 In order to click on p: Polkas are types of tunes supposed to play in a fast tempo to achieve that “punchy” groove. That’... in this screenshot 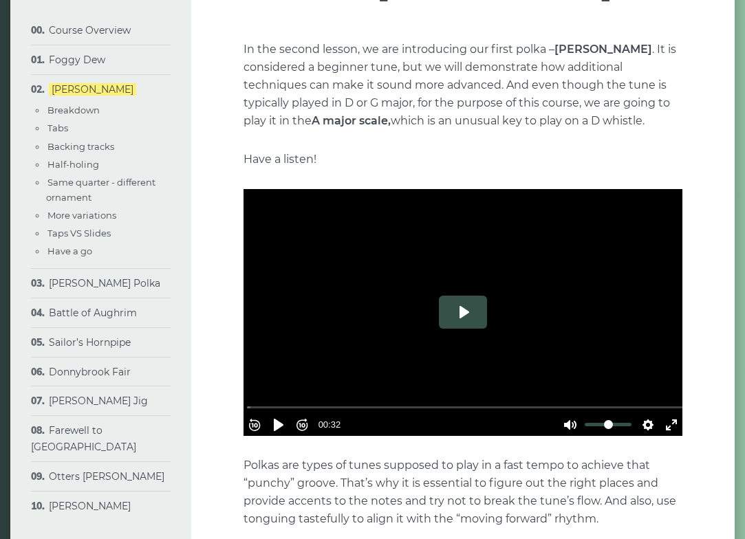, I will do `click(463, 493)`.